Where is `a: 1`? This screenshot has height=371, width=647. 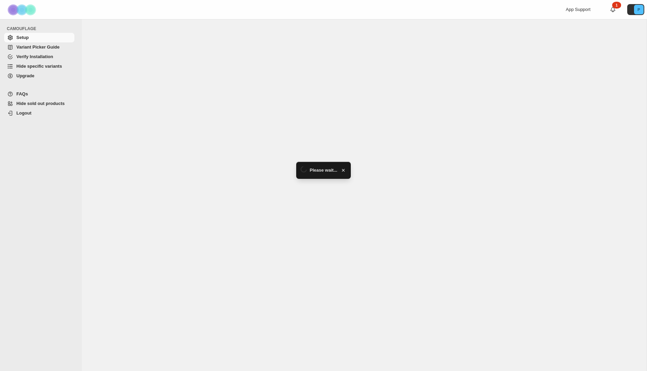 a: 1 is located at coordinates (613, 10).